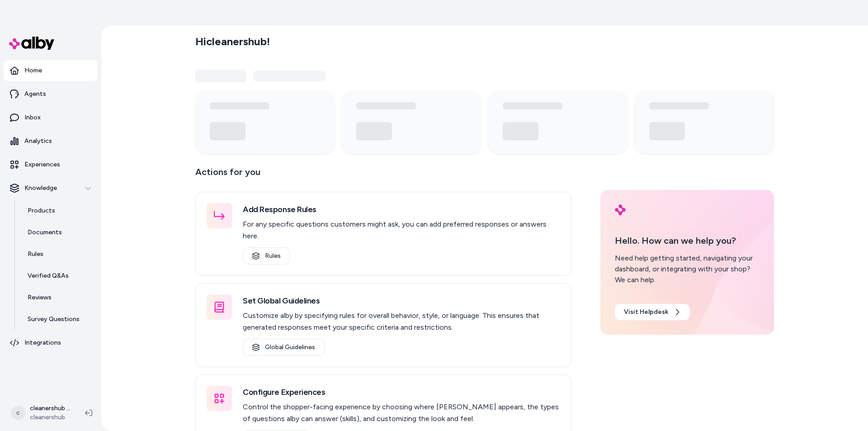 The height and width of the screenshot is (431, 868). Describe the element at coordinates (42, 412) in the screenshot. I see `button: ccleanershub Shopifycleanershub` at that location.